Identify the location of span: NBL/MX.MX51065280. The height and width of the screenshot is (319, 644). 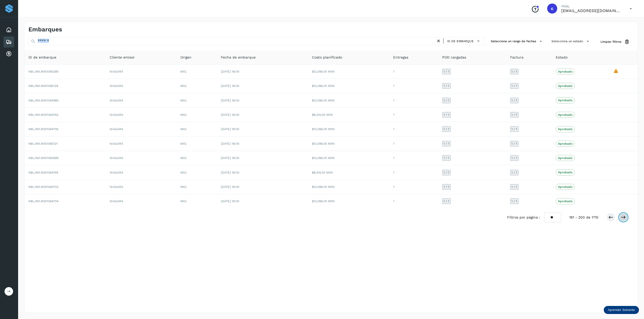
(43, 72).